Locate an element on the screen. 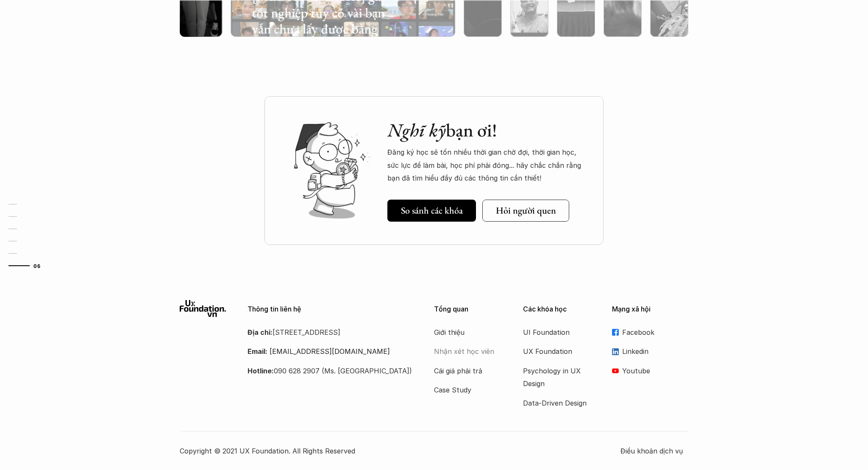  p: Data-Driven Design is located at coordinates (557, 403).